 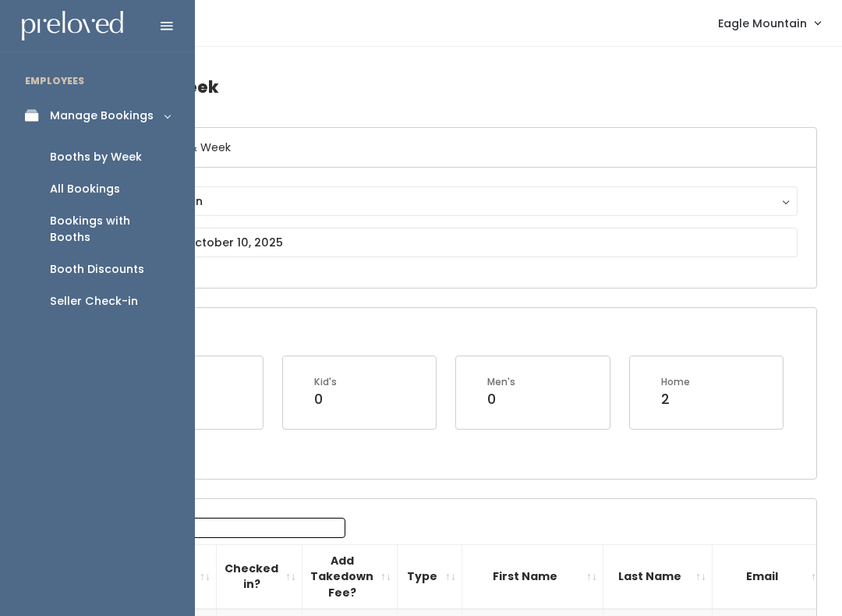 What do you see at coordinates (350, 576) in the screenshot?
I see `th: Add Takedown Fee?: activate to sort column ascending` at bounding box center [350, 576].